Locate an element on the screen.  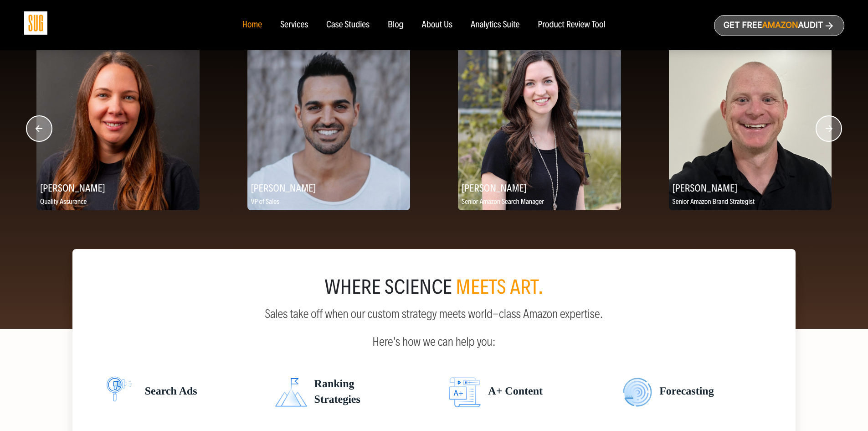
span: Amazon is located at coordinates (780, 25).